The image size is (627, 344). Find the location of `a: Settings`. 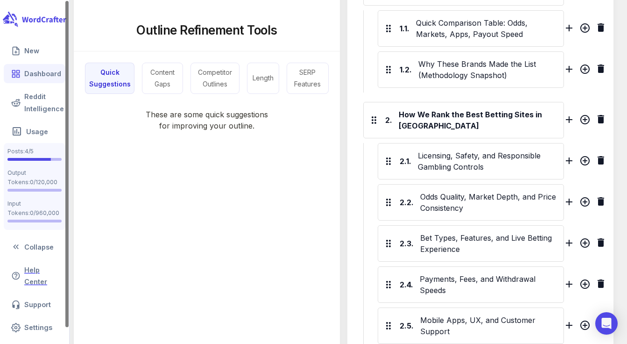

a: Settings is located at coordinates (35, 327).